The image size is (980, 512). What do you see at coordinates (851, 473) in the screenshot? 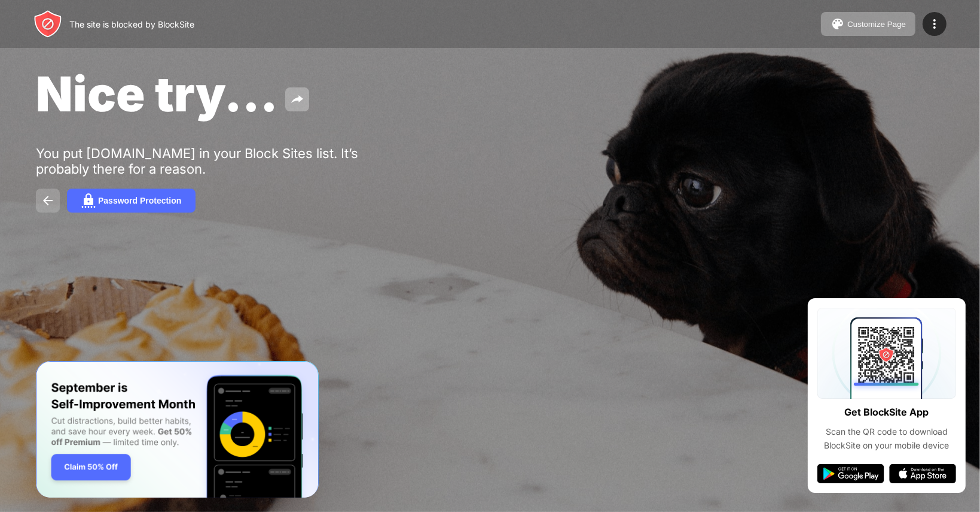
I see `img: google-play.svg` at bounding box center [851, 473].